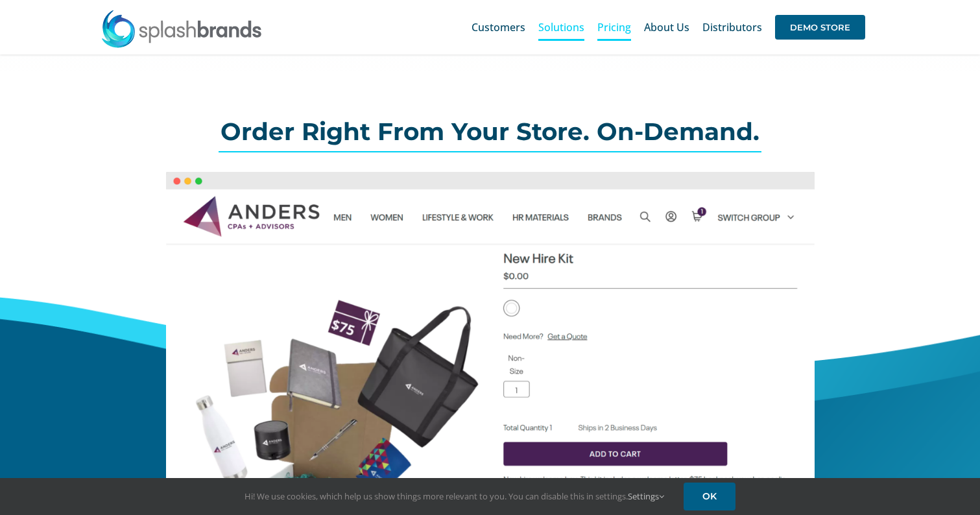 This screenshot has width=980, height=515. What do you see at coordinates (733, 27) in the screenshot?
I see `a: Distributors` at bounding box center [733, 27].